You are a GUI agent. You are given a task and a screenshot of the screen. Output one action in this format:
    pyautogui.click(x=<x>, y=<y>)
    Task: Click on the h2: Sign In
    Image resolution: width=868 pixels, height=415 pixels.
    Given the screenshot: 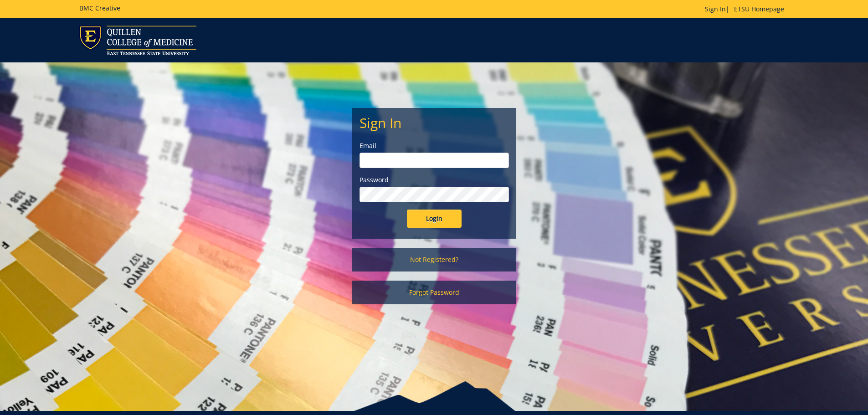 What is the action you would take?
    pyautogui.click(x=434, y=122)
    